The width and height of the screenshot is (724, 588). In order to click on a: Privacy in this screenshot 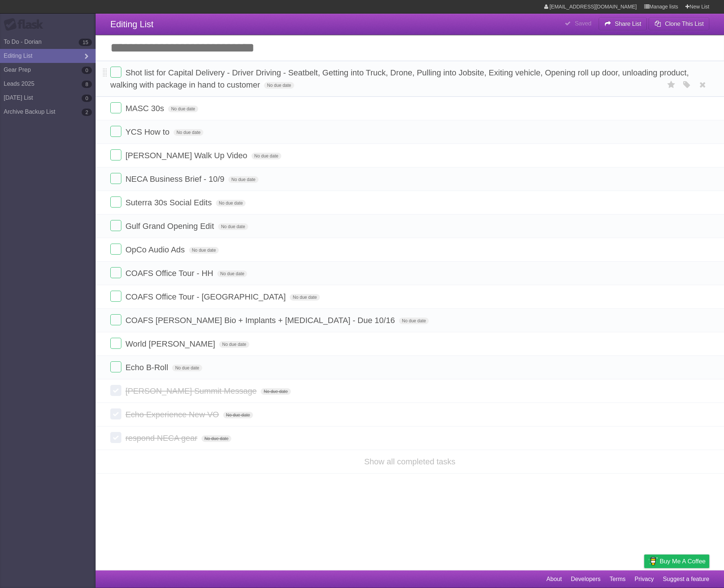, I will do `click(644, 579)`.